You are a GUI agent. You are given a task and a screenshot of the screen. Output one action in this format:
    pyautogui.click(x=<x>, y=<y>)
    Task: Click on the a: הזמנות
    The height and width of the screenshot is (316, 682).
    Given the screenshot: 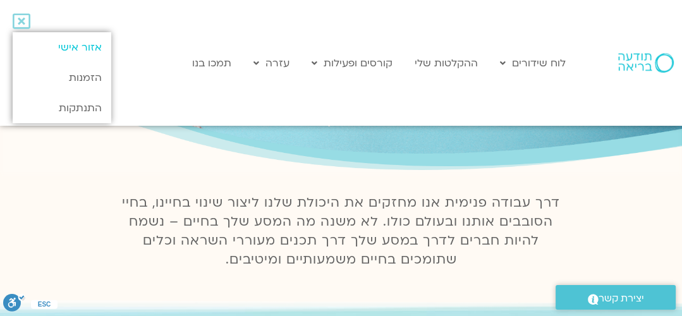 What is the action you would take?
    pyautogui.click(x=62, y=78)
    